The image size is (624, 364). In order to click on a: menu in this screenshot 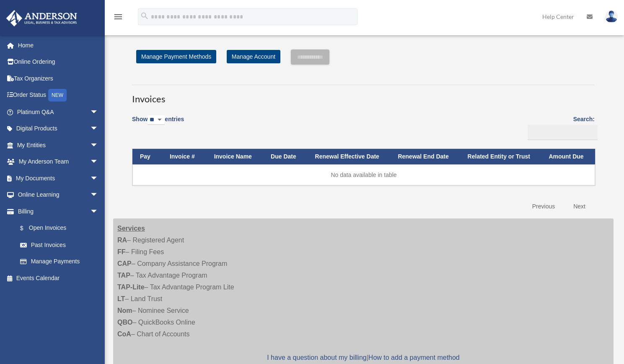, I will do `click(118, 18)`.